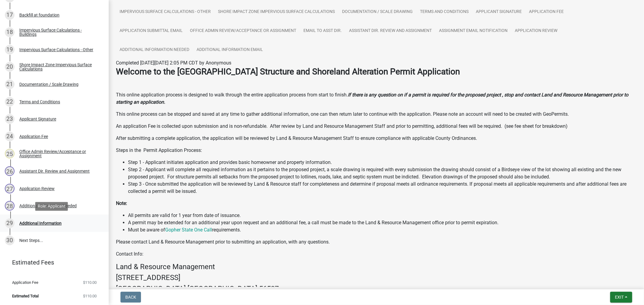  What do you see at coordinates (10, 119) in the screenshot?
I see `div: 23` at bounding box center [10, 119].